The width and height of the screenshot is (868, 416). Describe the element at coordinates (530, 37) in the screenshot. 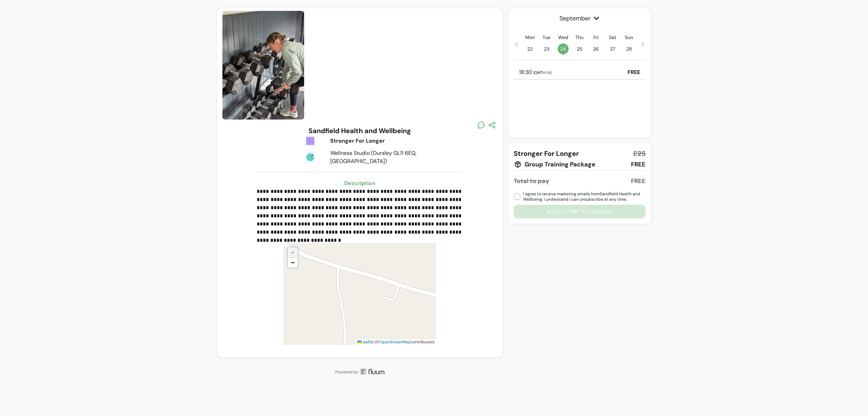

I see `p: Mon` at that location.